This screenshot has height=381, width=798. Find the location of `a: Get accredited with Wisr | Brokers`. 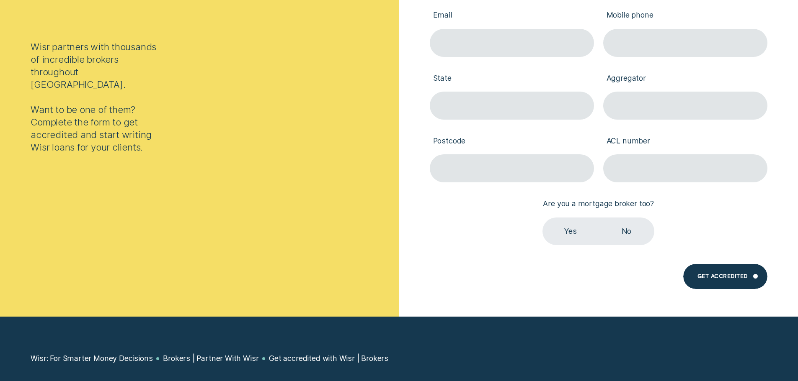

a: Get accredited with Wisr | Brokers is located at coordinates (328, 359).